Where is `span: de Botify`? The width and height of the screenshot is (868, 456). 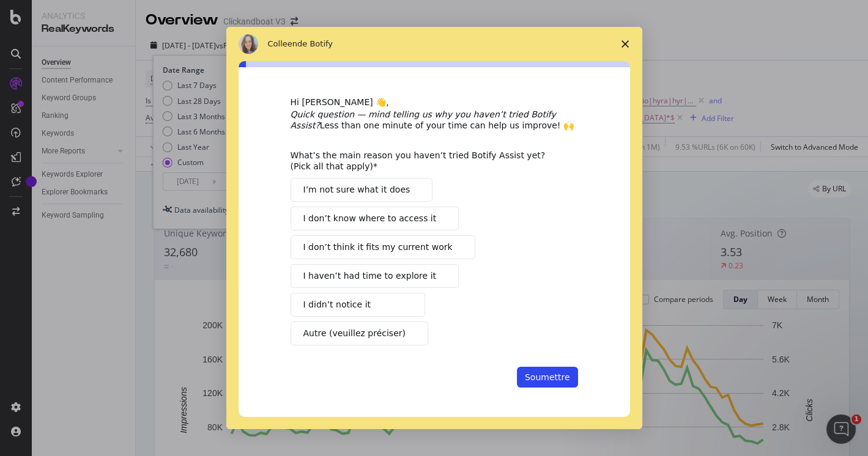
span: de Botify is located at coordinates (315, 44).